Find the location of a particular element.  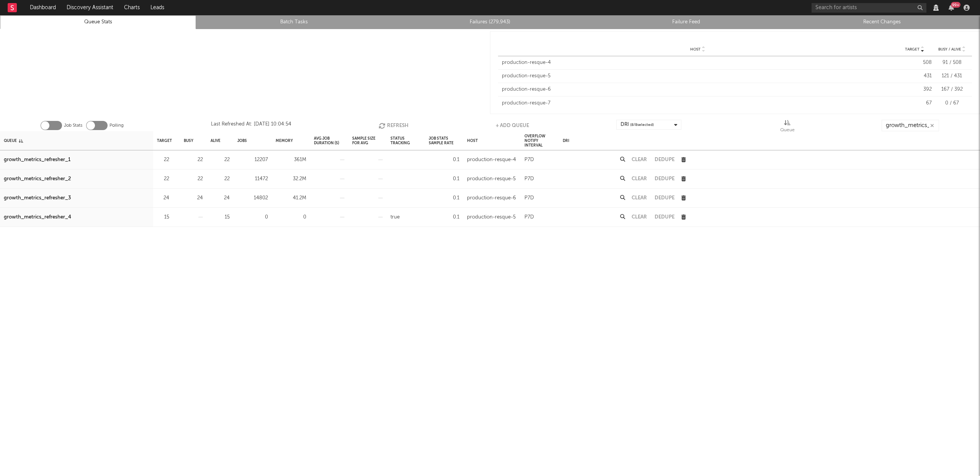

div: Host is located at coordinates (472, 140).